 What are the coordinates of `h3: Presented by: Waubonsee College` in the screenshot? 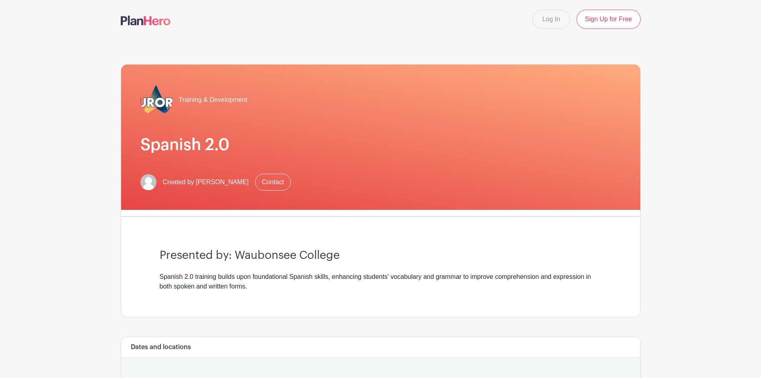 It's located at (381, 256).